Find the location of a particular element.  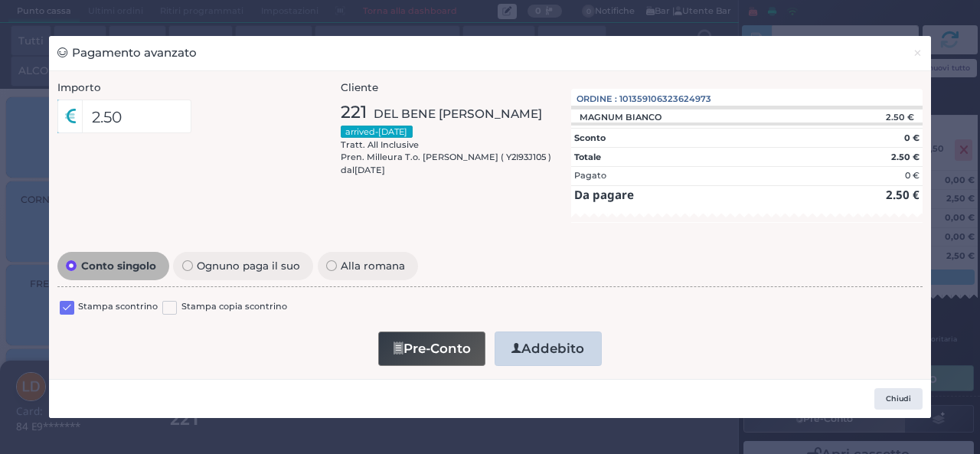

span: Ordine : is located at coordinates (597, 99).